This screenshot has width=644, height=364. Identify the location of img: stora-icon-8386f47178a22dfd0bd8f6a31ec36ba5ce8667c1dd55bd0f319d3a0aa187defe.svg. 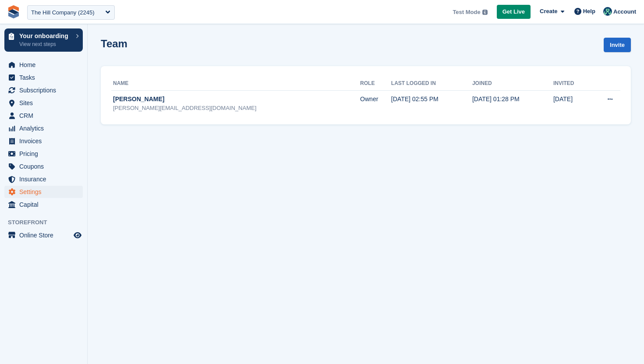
(14, 12).